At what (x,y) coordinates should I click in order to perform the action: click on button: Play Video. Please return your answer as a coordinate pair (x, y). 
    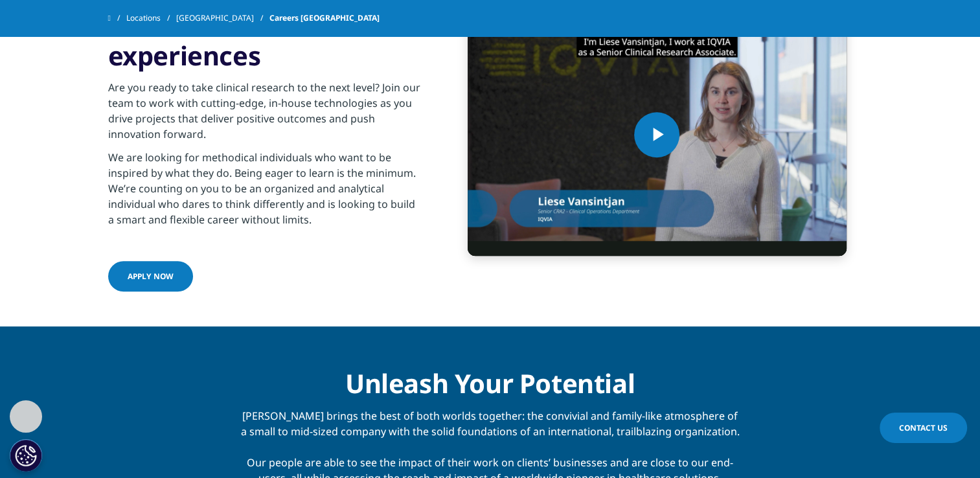
    Looking at the image, I should click on (657, 135).